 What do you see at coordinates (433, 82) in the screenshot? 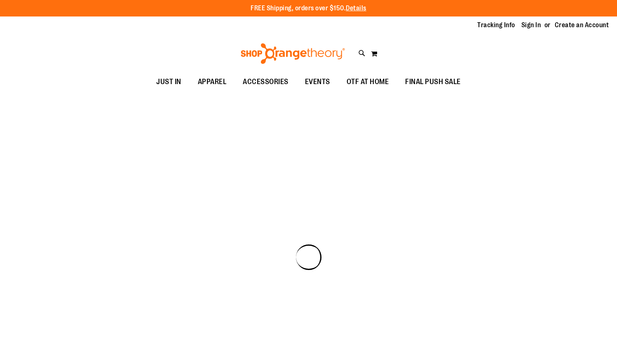
I see `a: FINAL PUSH SALE` at bounding box center [433, 82].